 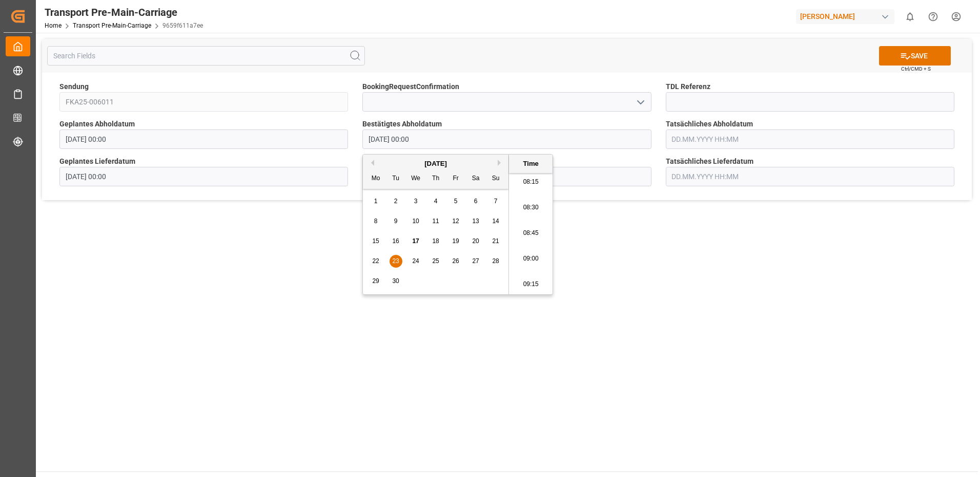 I want to click on button: Help Center, so click(x=933, y=17).